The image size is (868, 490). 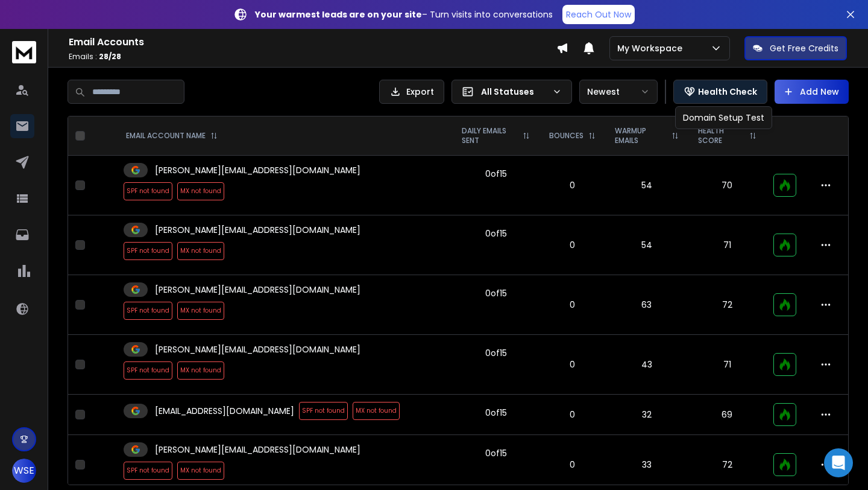 What do you see at coordinates (796, 48) in the screenshot?
I see `button: Get Free Credits` at bounding box center [796, 48].